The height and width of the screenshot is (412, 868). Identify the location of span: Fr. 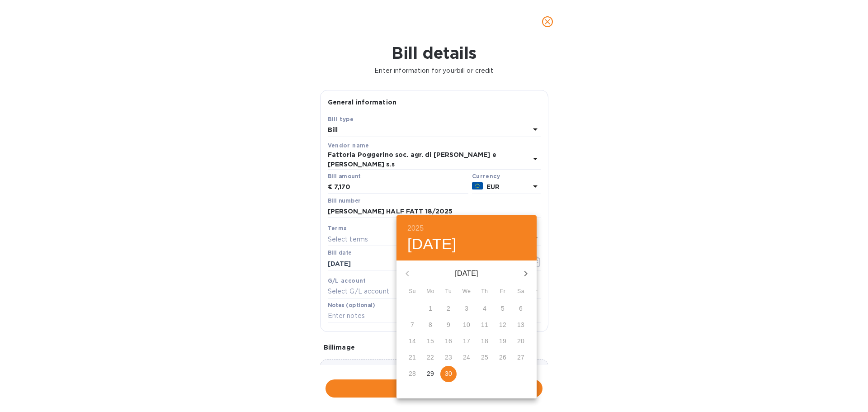
(502, 292).